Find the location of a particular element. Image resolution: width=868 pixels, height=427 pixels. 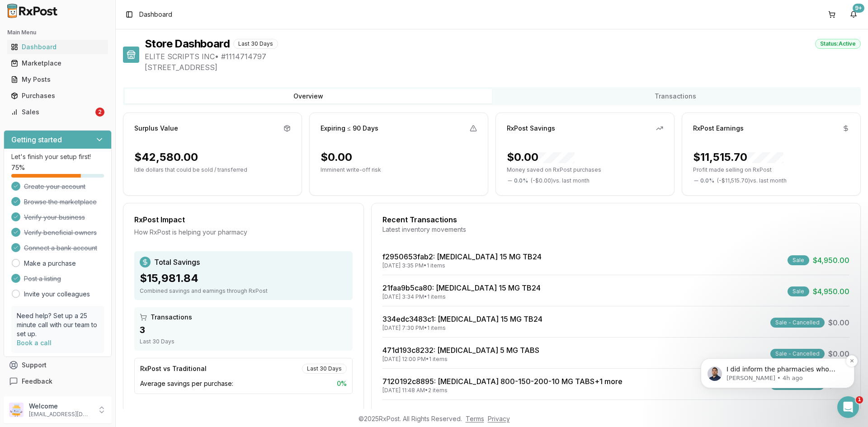

span: Post a listing is located at coordinates (42, 279).